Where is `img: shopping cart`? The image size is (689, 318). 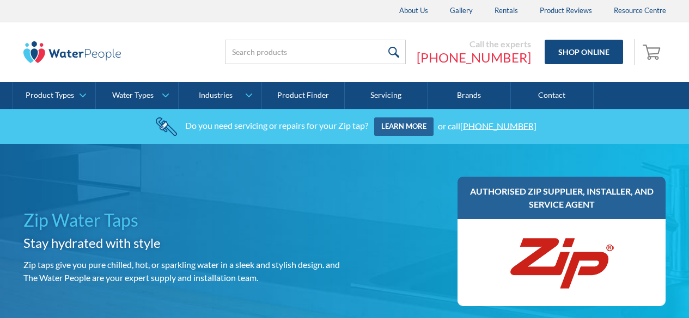
img: shopping cart is located at coordinates (653, 52).